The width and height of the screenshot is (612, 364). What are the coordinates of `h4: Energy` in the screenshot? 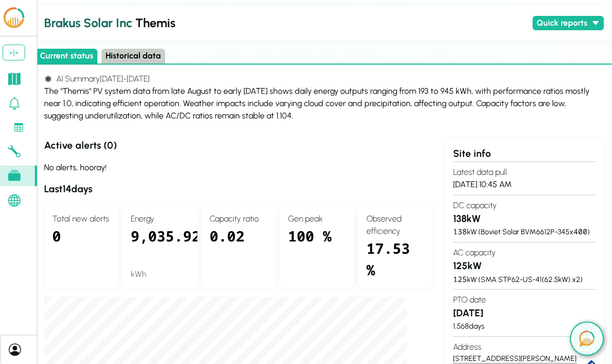 It's located at (160, 219).